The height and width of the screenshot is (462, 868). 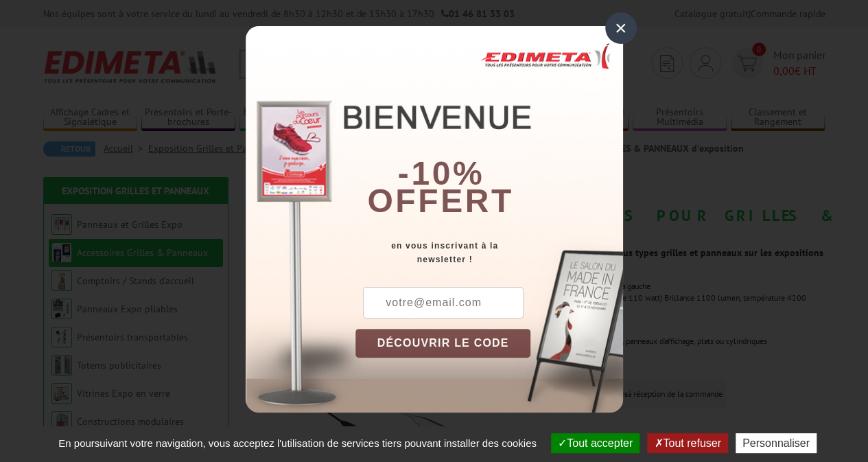 What do you see at coordinates (443, 303) in the screenshot?
I see `input: votre@email.com` at bounding box center [443, 303].